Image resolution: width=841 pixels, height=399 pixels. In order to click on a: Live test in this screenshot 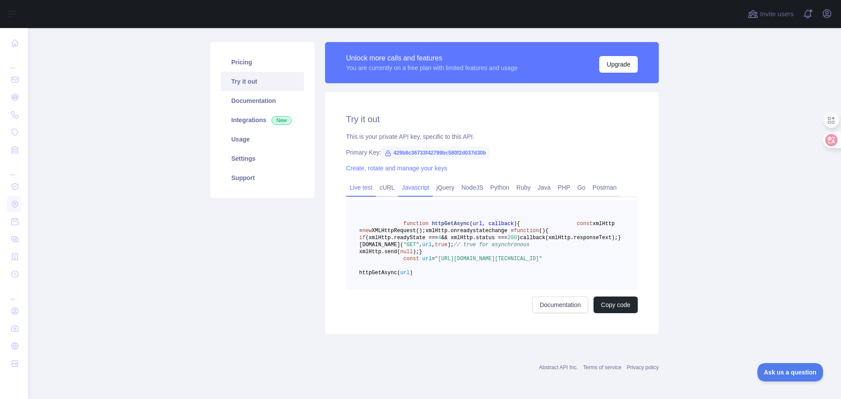, I will do `click(361, 188)`.